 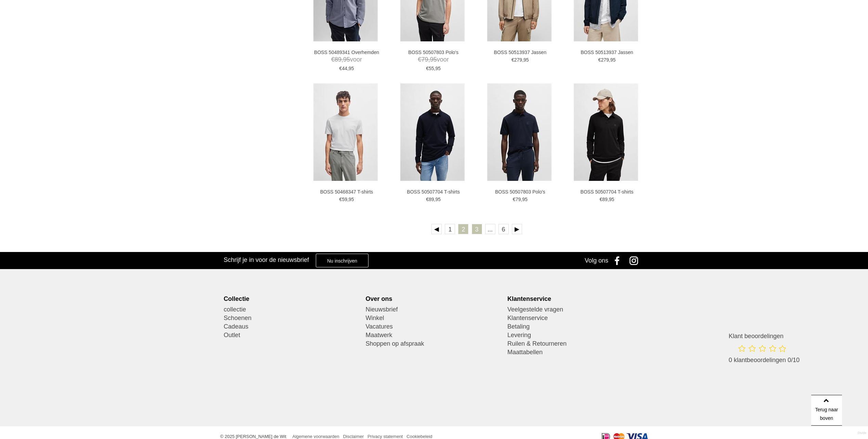 What do you see at coordinates (827, 410) in the screenshot?
I see `a: Terug naar boven` at bounding box center [827, 410].